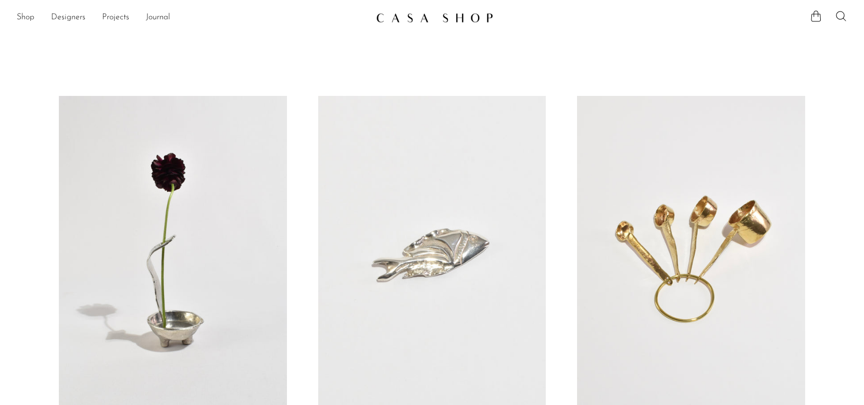  What do you see at coordinates (26, 18) in the screenshot?
I see `a: Shop` at bounding box center [26, 18].